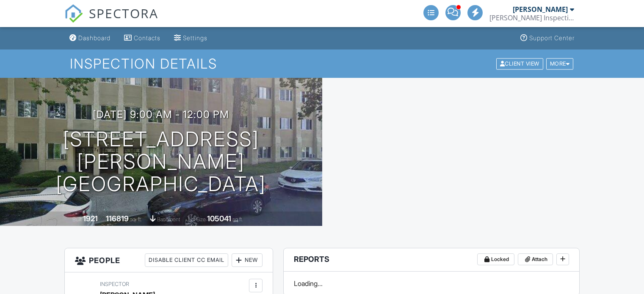  What do you see at coordinates (94, 38) in the screenshot?
I see `div: Dashboard` at bounding box center [94, 38].